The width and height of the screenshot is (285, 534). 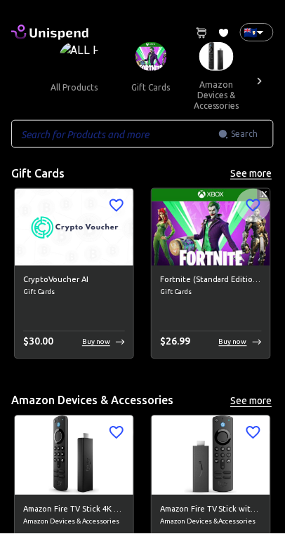 I want to click on button: all products, so click(x=74, y=88).